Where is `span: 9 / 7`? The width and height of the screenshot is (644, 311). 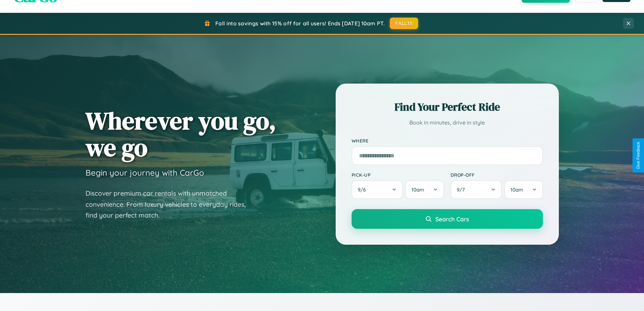 span: 9 / 7 is located at coordinates (463, 189).